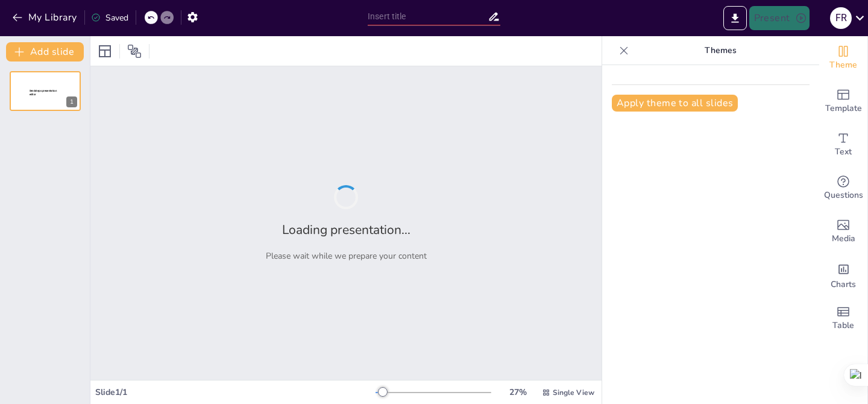 This screenshot has width=868, height=404. What do you see at coordinates (843, 188) in the screenshot?
I see `div: Get real-time input from your audience` at bounding box center [843, 188].